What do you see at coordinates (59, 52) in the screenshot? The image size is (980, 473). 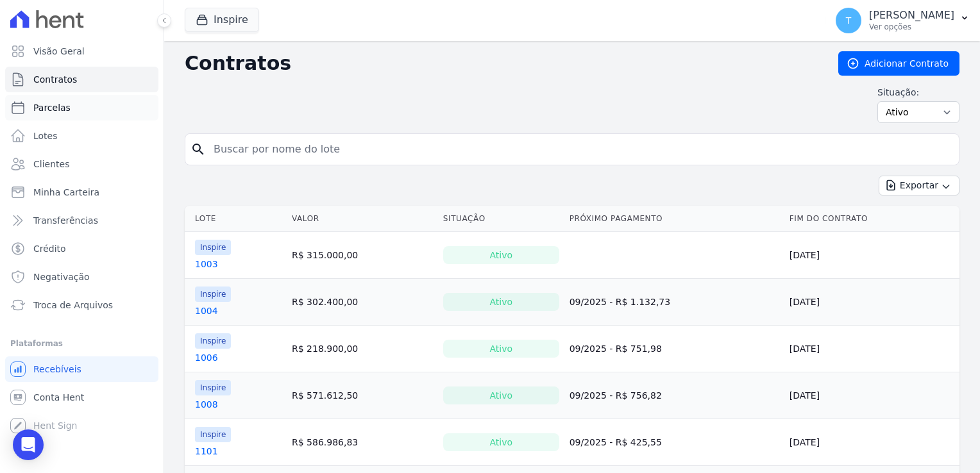 I see `span: Visão Geral` at bounding box center [59, 52].